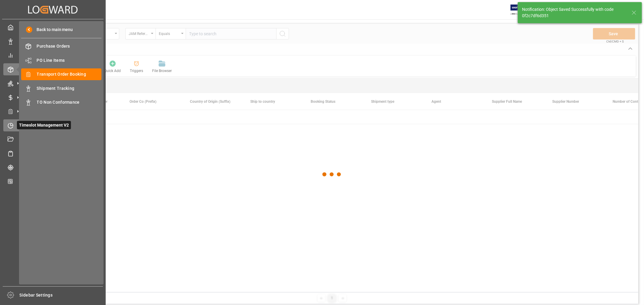  I want to click on span: Purchase Orders, so click(69, 46).